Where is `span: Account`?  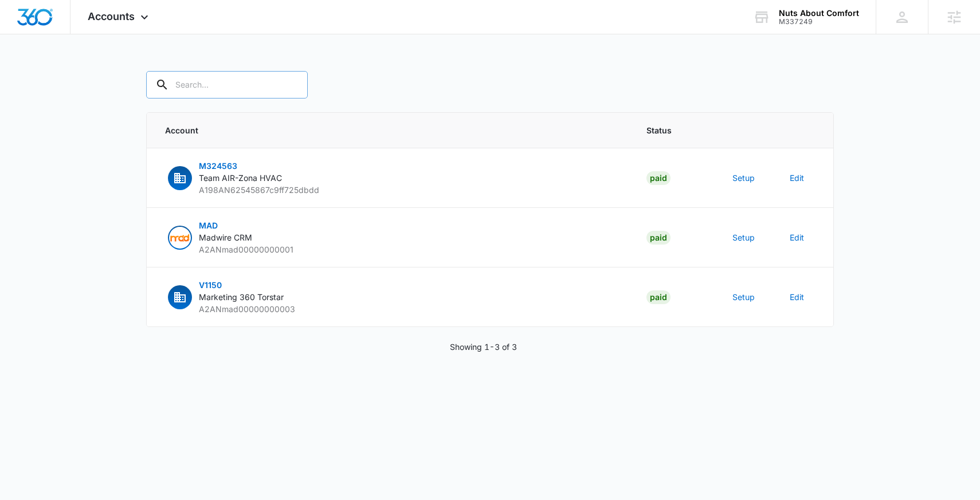
span: Account is located at coordinates (392, 130).